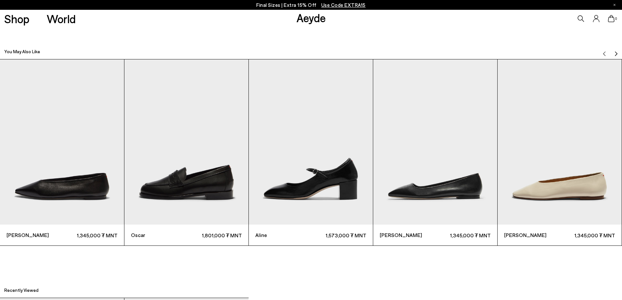 This screenshot has height=300, width=622. Describe the element at coordinates (560, 142) in the screenshot. I see `img: Kirsten Ballet Flats` at that location.